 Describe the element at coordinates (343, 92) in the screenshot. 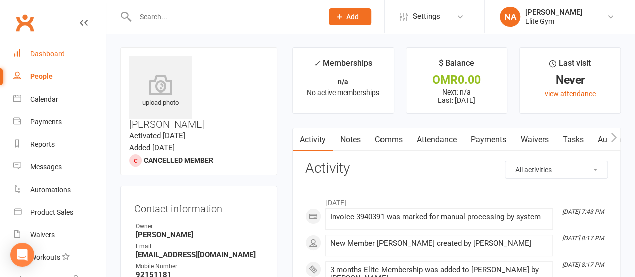

I see `span: No active memberships` at that location.